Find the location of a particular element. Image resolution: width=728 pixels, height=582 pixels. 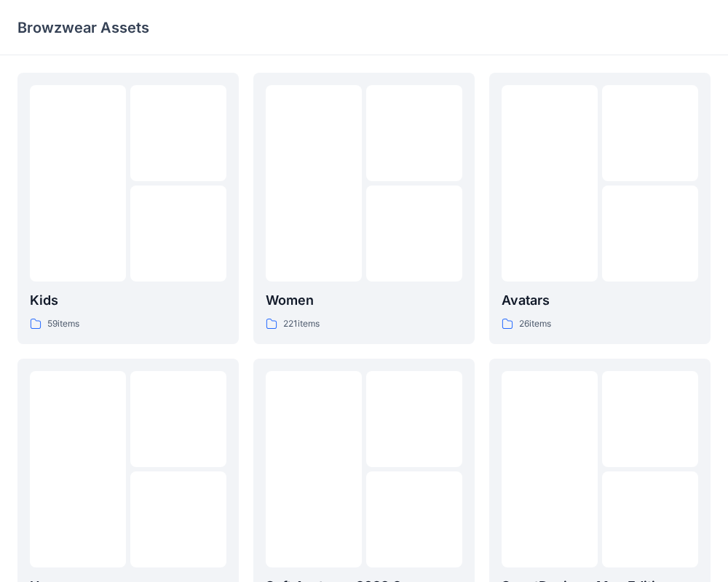

a: Kids59items is located at coordinates (129, 208).